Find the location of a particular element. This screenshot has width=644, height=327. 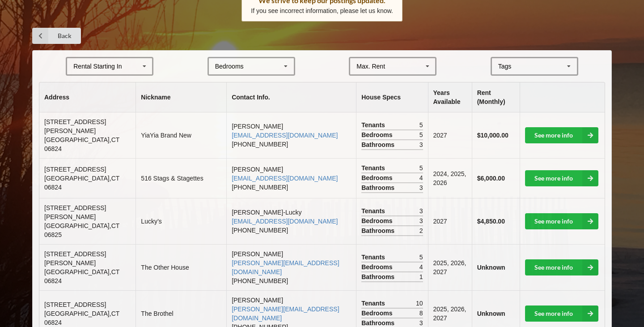

th: Address is located at coordinates (87, 97).